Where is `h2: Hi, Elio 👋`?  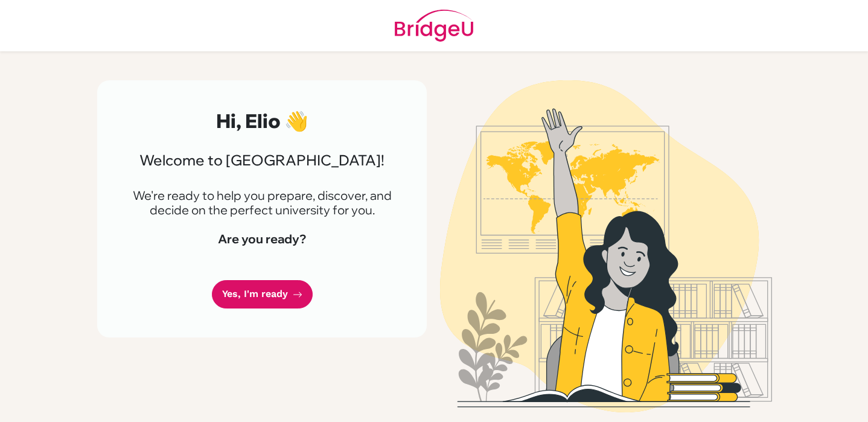
h2: Hi, Elio 👋 is located at coordinates (262, 121).